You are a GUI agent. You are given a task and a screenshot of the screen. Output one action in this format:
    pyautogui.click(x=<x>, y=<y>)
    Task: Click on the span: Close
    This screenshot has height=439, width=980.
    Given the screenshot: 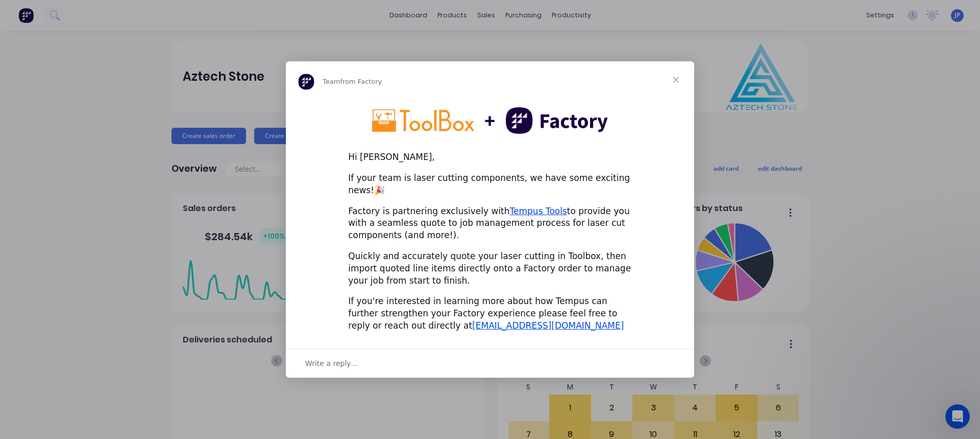 What is the action you would take?
    pyautogui.click(x=676, y=79)
    